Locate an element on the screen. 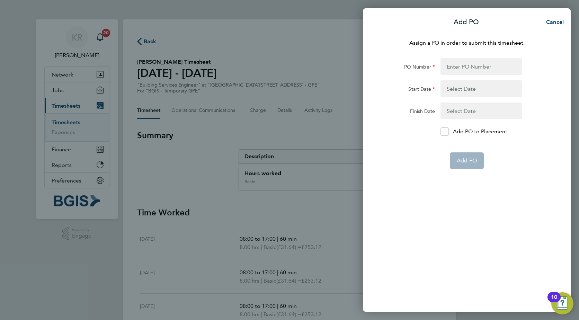  p: Assign a PO in order to submit this timesheet. is located at coordinates (467, 43).